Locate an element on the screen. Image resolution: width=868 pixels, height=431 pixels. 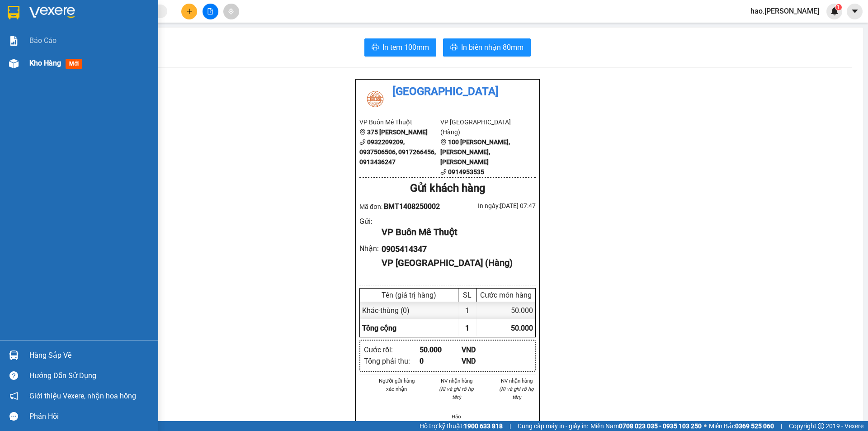
button: aim is located at coordinates (231, 12).